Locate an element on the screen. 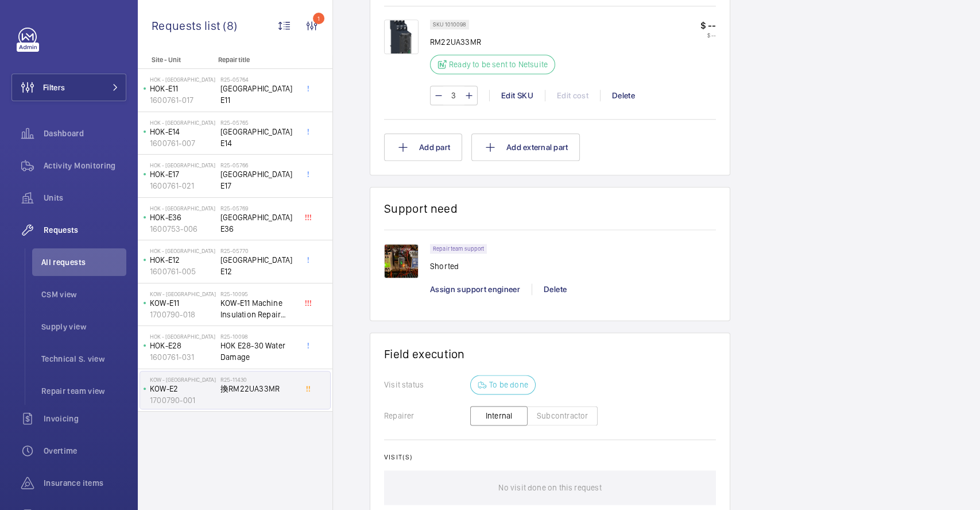 This screenshot has width=980, height=510. h2: R25-05769 is located at coordinates (258, 208).